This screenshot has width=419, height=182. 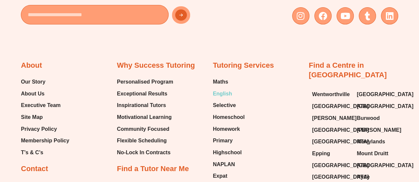 What do you see at coordinates (45, 141) in the screenshot?
I see `a: Membership Policy` at bounding box center [45, 141].